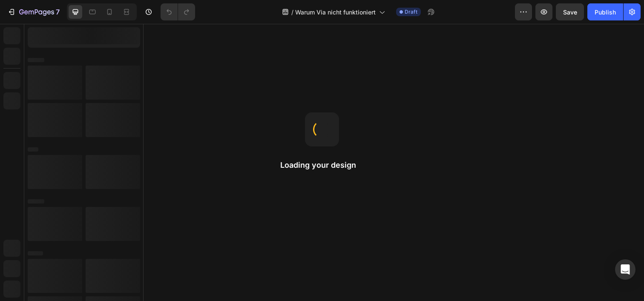 Image resolution: width=644 pixels, height=301 pixels. I want to click on span: Save, so click(570, 12).